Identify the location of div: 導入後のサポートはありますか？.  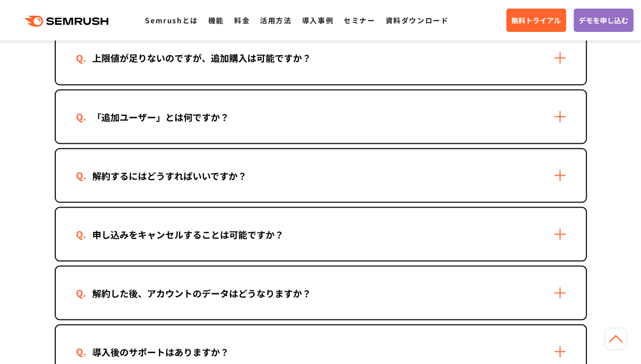
(161, 351).